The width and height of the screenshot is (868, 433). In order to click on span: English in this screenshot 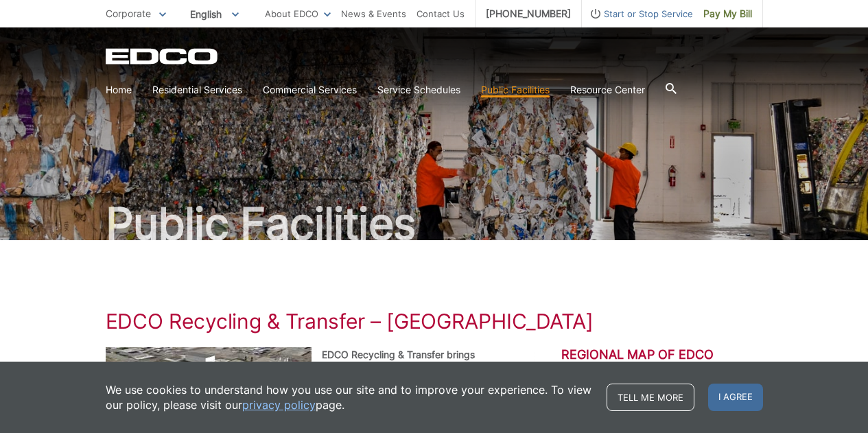, I will do `click(214, 14)`.